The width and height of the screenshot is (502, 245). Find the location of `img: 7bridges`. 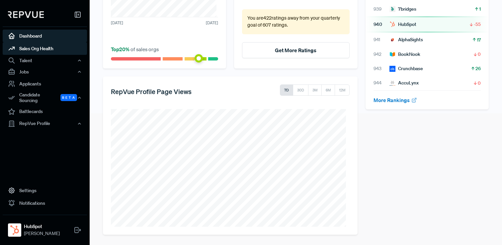

img: 7bridges is located at coordinates (392, 9).